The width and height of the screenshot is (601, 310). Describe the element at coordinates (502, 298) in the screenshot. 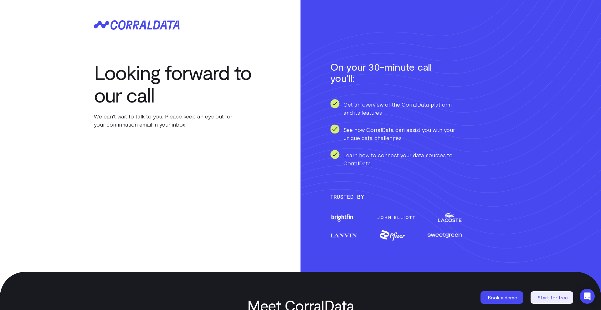

I see `span: Book a demo` at that location.